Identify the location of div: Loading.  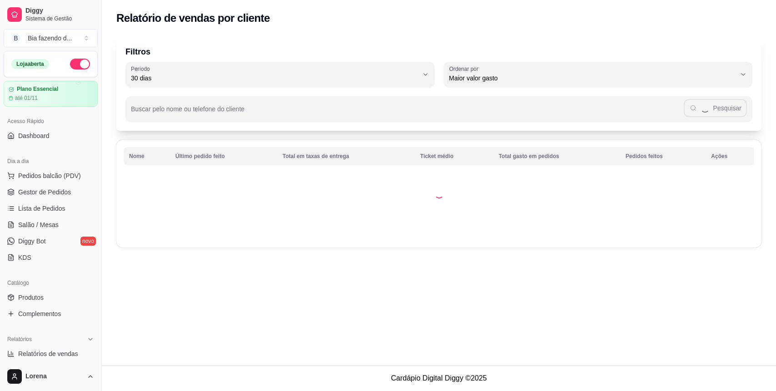
(439, 194).